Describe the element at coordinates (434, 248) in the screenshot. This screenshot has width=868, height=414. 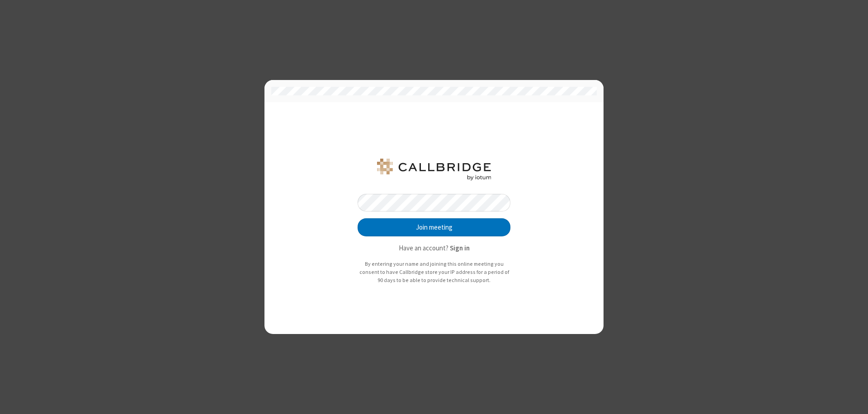
I see `p: Have an account?` at that location.